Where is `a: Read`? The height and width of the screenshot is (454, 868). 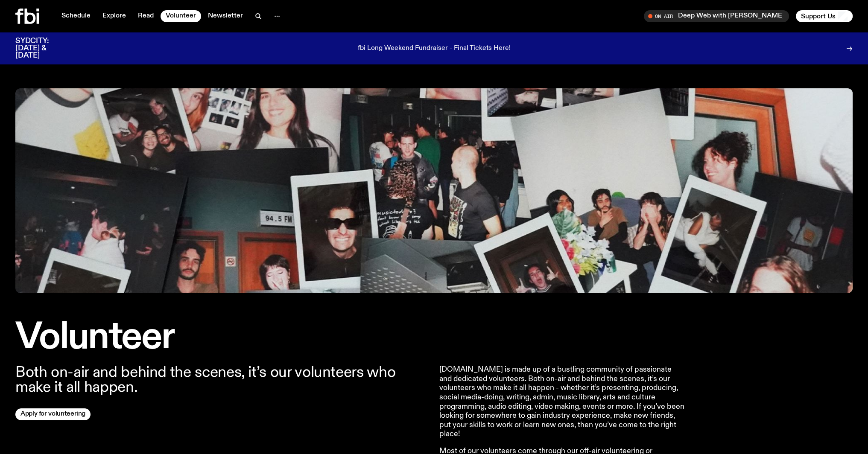
a: Read is located at coordinates (146, 16).